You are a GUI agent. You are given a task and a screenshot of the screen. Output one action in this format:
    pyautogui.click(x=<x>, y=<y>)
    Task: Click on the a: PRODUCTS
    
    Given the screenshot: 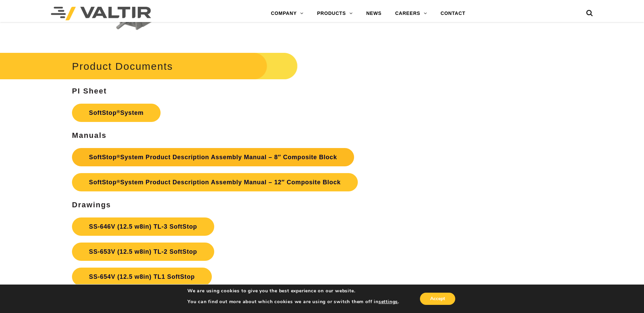 What is the action you would take?
    pyautogui.click(x=335, y=13)
    